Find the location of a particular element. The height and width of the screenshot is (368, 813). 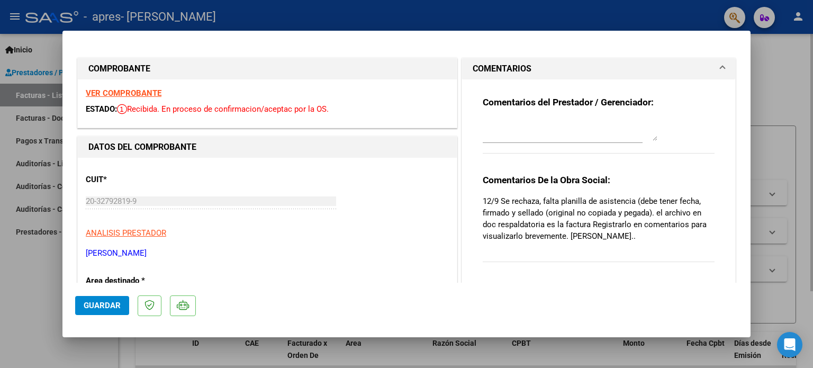

strong: DATOS DEL COMPROBANTE is located at coordinates (142, 147).